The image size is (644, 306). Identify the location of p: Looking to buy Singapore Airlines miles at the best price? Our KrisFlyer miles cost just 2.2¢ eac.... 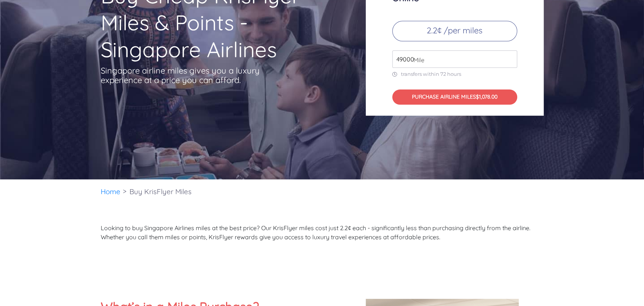
(322, 232).